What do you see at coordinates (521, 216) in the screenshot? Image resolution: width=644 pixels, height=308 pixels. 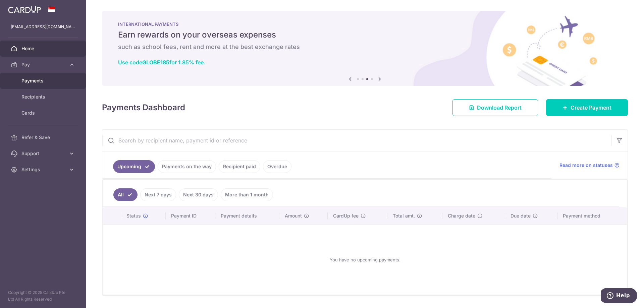 I see `span: Due date` at bounding box center [521, 216].